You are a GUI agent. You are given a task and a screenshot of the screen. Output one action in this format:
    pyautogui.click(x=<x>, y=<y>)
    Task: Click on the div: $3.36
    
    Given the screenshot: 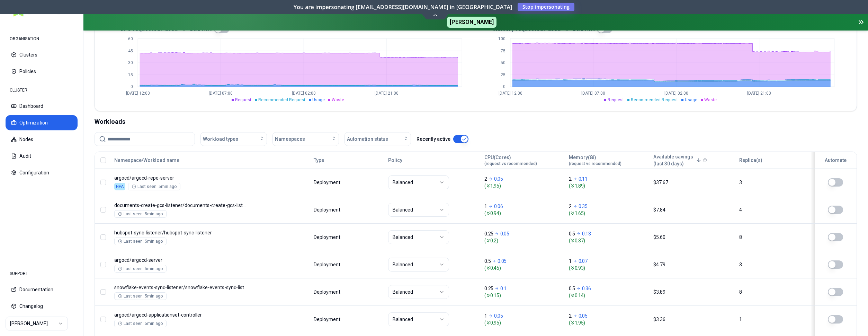 What is the action you would take?
    pyautogui.click(x=693, y=320)
    